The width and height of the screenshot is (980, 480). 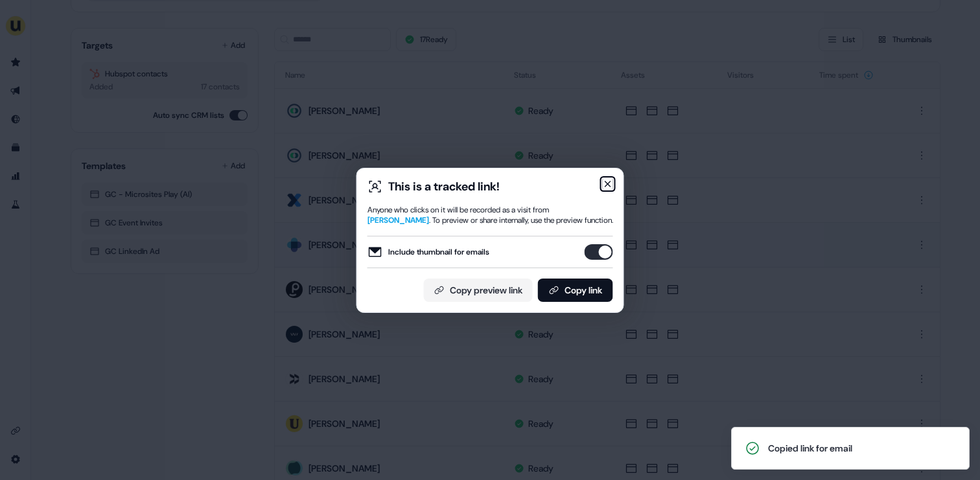 I want to click on button: Copy preview link, so click(x=479, y=290).